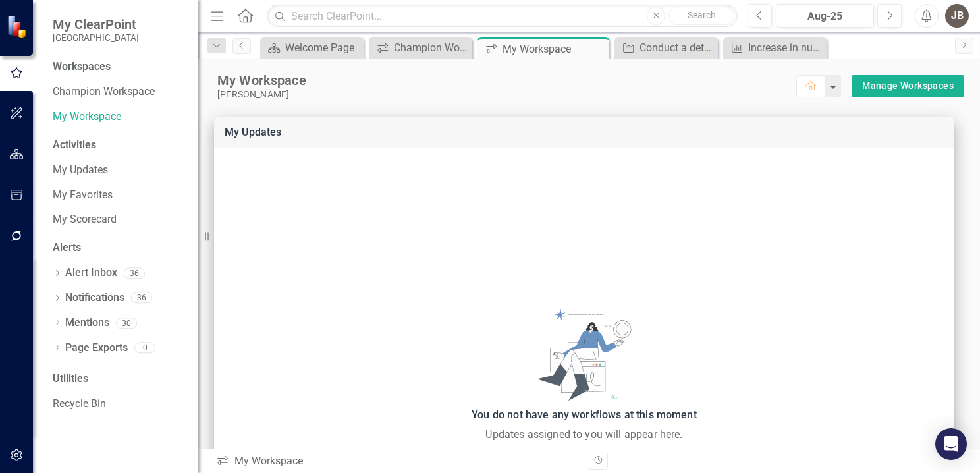  What do you see at coordinates (118, 116) in the screenshot?
I see `a: My Workspace` at bounding box center [118, 116].